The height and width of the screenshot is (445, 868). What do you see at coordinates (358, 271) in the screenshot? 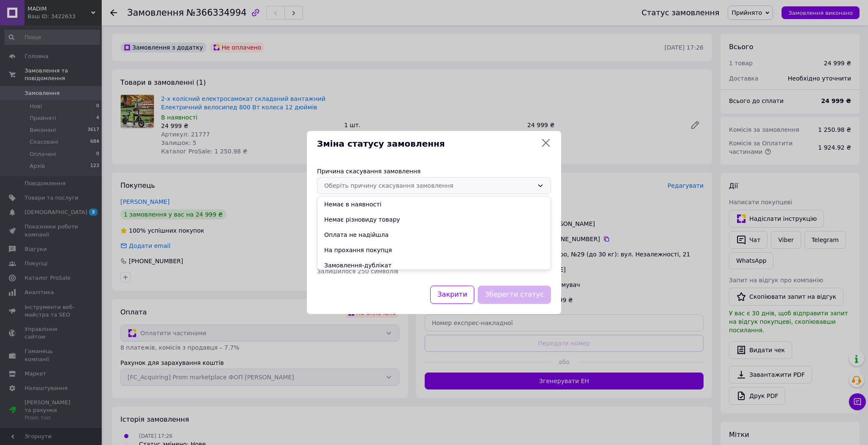
I see `span: Залишилося 250 символів` at bounding box center [358, 271].